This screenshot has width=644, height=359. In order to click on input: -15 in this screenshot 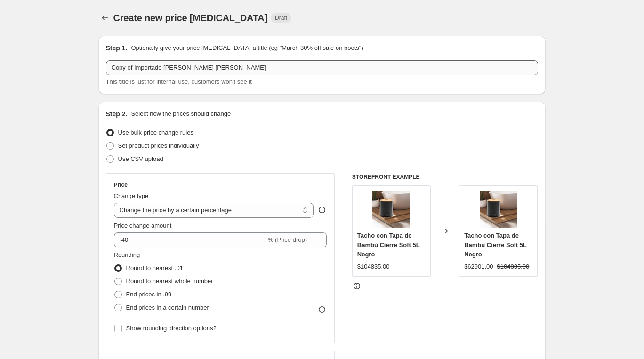, I will do `click(189, 240)`.